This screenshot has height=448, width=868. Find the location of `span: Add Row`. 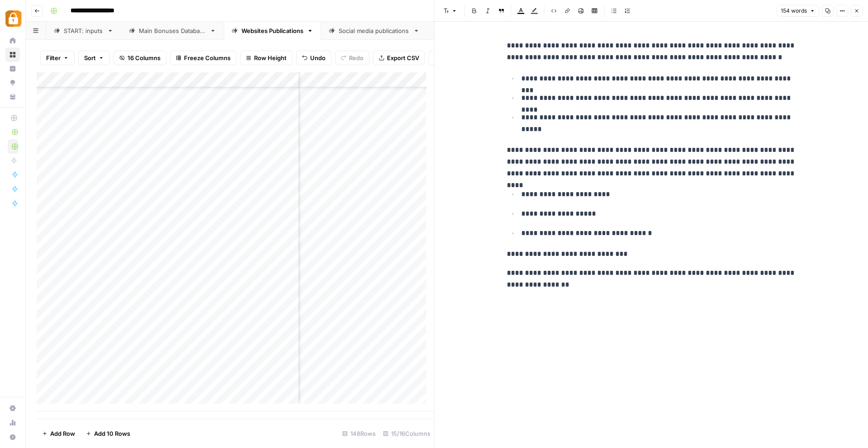

span: Add Row is located at coordinates (63, 434).